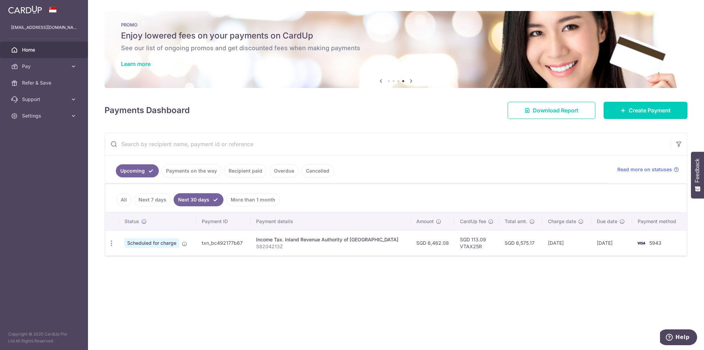  I want to click on h4: Payments Dashboard, so click(147, 110).